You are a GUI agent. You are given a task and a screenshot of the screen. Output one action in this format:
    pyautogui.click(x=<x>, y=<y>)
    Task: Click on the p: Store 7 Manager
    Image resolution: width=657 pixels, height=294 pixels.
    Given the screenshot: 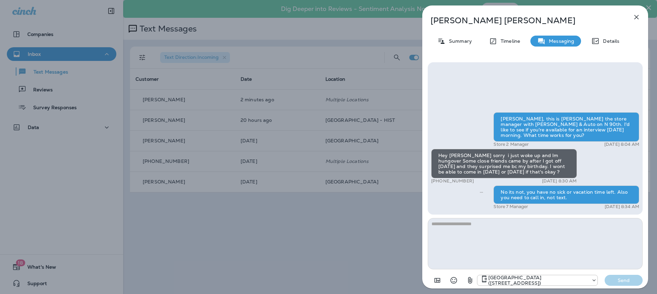 What is the action you would take?
    pyautogui.click(x=511, y=207)
    